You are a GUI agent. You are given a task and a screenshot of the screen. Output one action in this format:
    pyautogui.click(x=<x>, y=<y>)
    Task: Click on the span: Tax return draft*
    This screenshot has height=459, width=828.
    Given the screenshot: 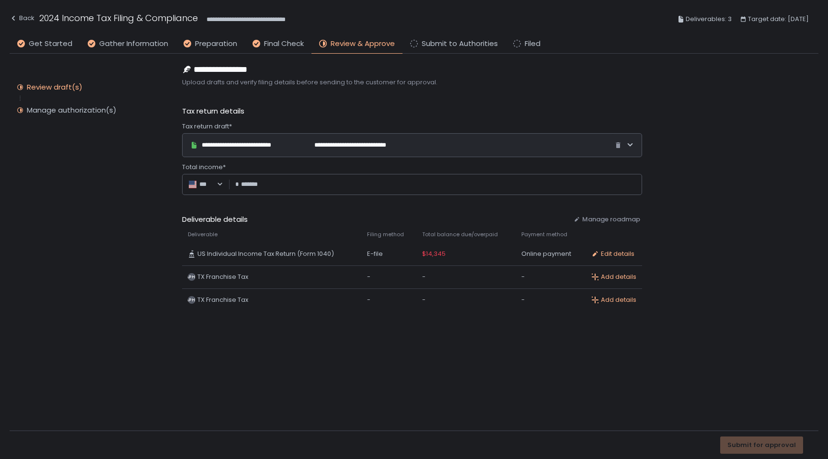 What is the action you would take?
    pyautogui.click(x=207, y=126)
    